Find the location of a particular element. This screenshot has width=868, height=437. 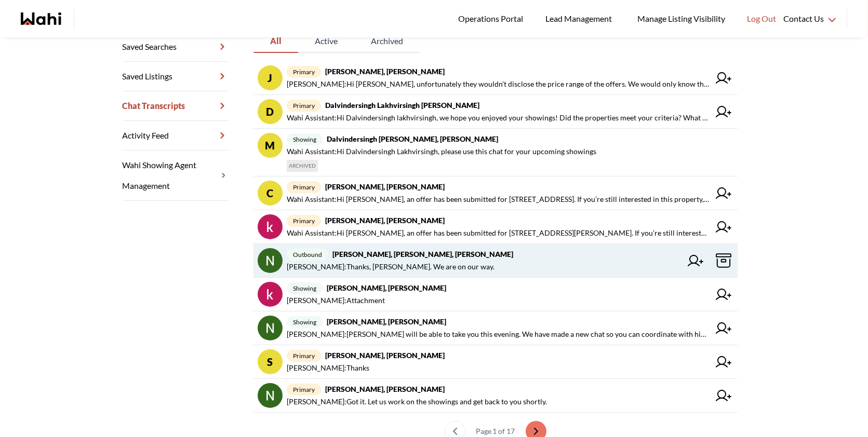

a: Wahi homepage is located at coordinates (41, 19).